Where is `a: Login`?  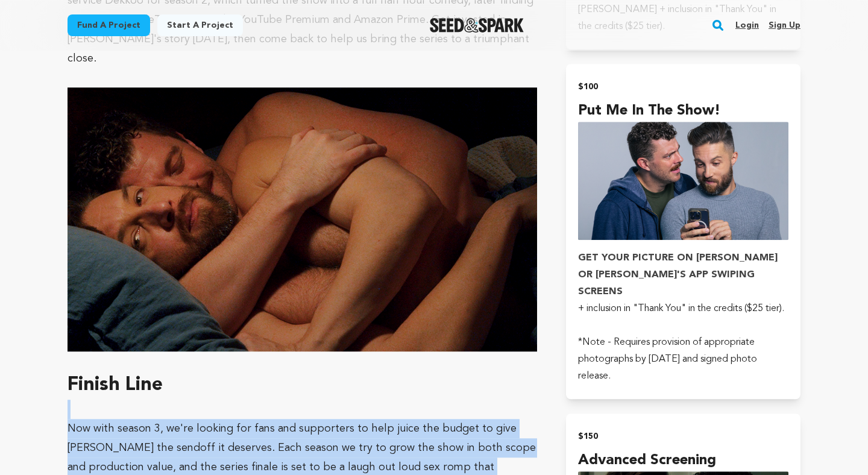
a: Login is located at coordinates (747, 25).